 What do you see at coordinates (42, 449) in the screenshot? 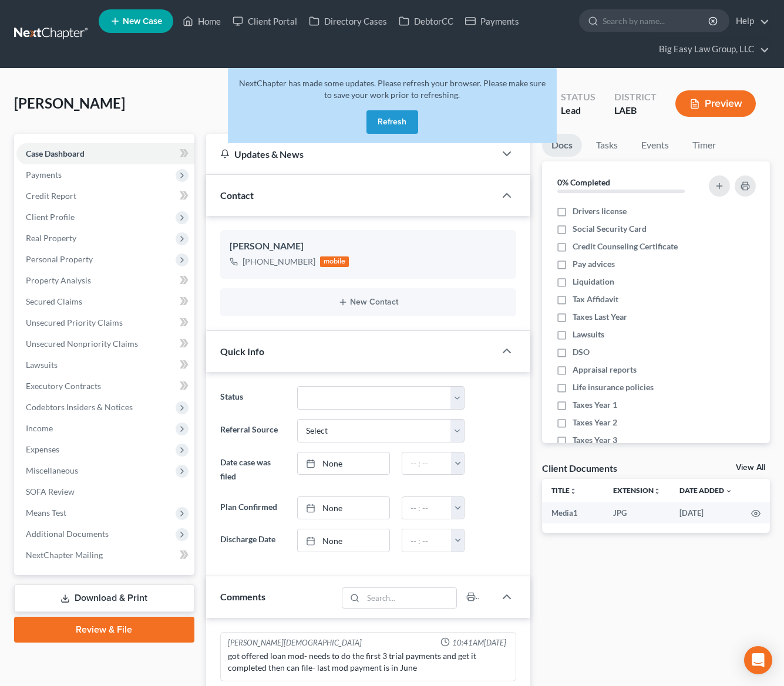
I see `span: Expenses` at bounding box center [42, 449].